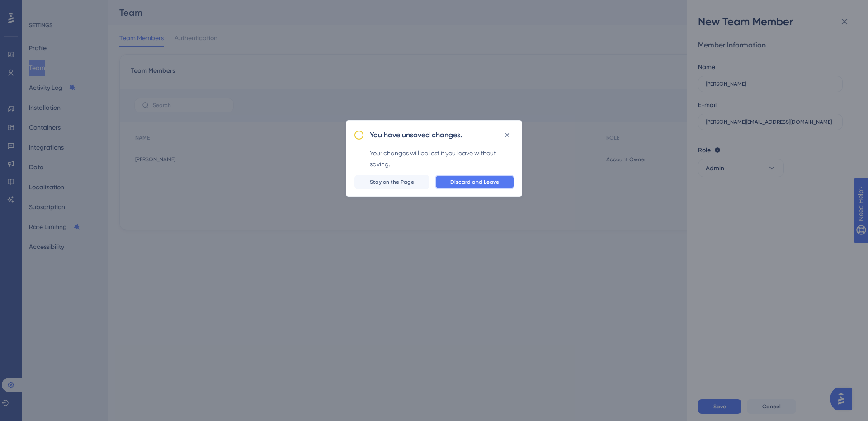 The width and height of the screenshot is (868, 421). Describe the element at coordinates (475, 182) in the screenshot. I see `span: Discard and Leave` at that location.